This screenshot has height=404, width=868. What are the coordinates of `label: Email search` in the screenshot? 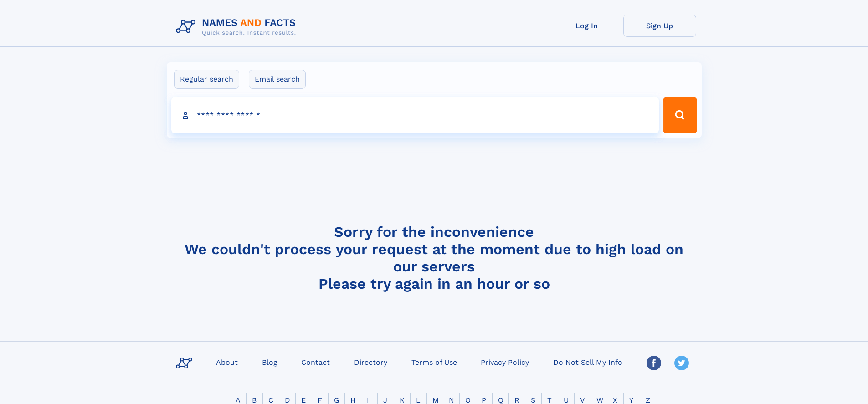 It's located at (277, 79).